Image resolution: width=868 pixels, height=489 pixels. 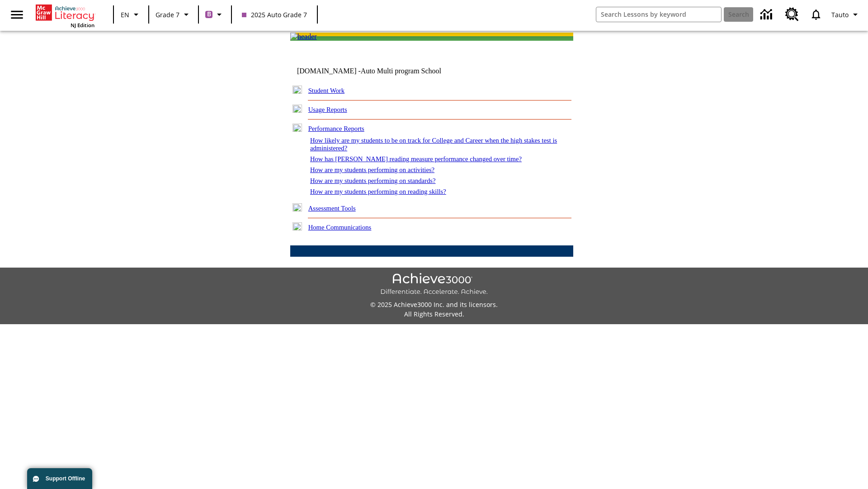 I want to click on button: Language: EN, Select a language, so click(x=131, y=15).